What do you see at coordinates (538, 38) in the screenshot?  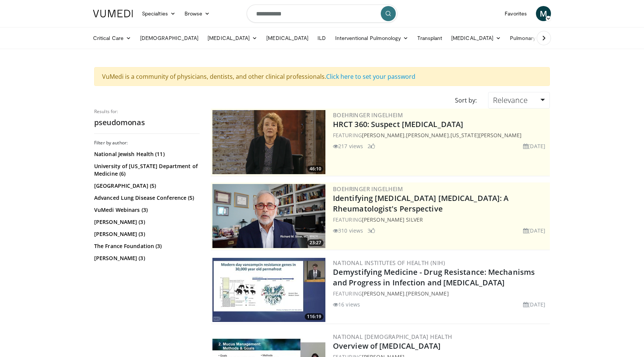 I see `a: Pulmonary Infection` at bounding box center [538, 38].